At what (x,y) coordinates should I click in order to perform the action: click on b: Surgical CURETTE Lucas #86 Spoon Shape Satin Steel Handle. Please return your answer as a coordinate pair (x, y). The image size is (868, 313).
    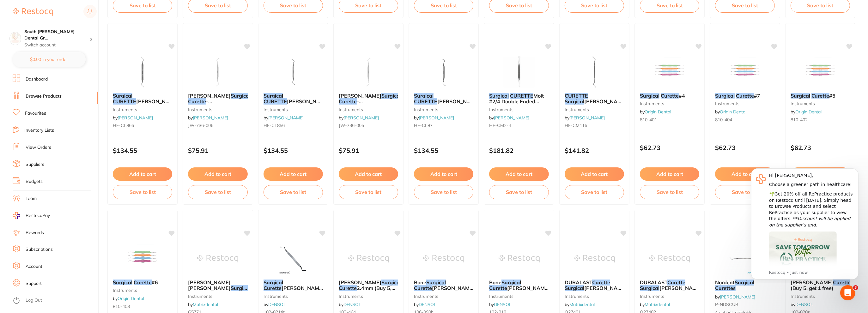
    Looking at the image, I should click on (142, 99).